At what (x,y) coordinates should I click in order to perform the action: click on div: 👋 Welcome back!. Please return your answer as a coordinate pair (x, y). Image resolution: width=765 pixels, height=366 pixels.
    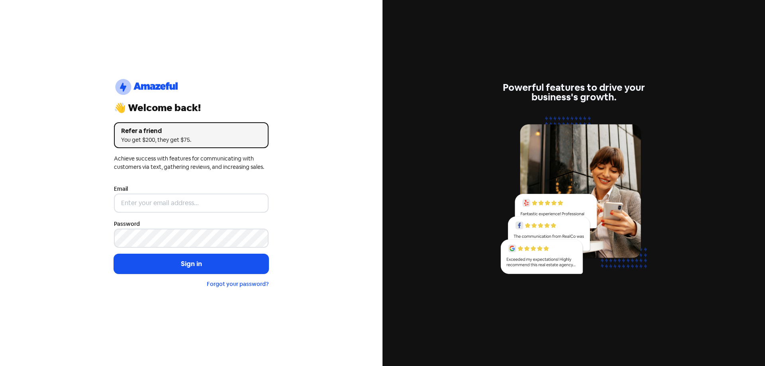
    Looking at the image, I should click on (191, 108).